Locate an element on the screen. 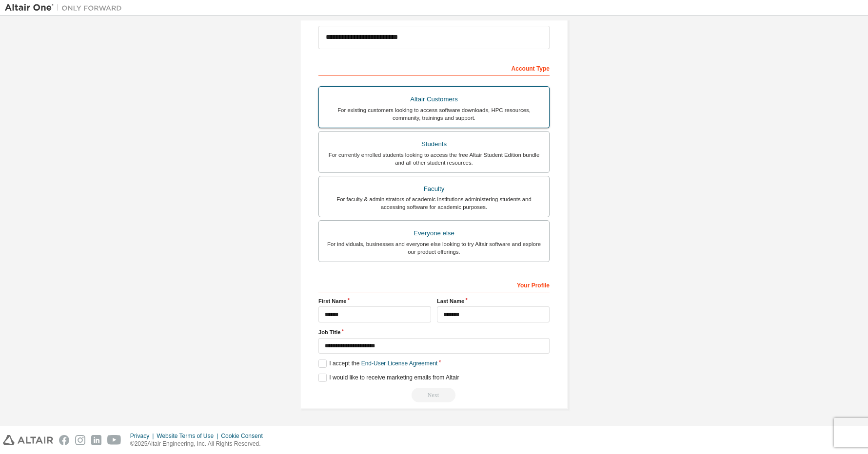 Image resolution: width=868 pixels, height=454 pixels. div: Students is located at coordinates (434, 144).